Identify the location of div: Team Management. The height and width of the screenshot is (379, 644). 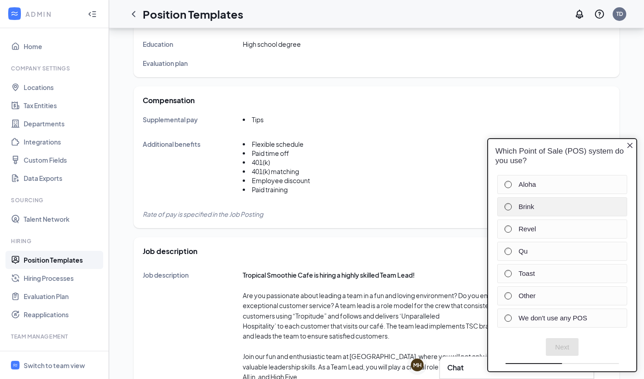
(55, 336).